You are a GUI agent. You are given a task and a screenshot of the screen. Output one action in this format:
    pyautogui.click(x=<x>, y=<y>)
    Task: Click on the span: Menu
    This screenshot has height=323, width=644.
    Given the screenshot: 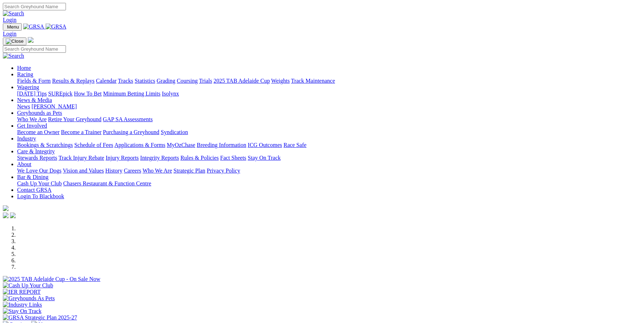 What is the action you would take?
    pyautogui.click(x=13, y=27)
    